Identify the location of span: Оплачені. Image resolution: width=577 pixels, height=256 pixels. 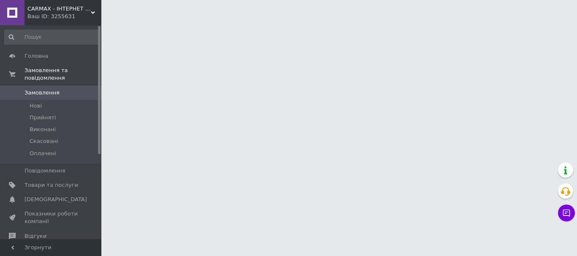
(43, 154).